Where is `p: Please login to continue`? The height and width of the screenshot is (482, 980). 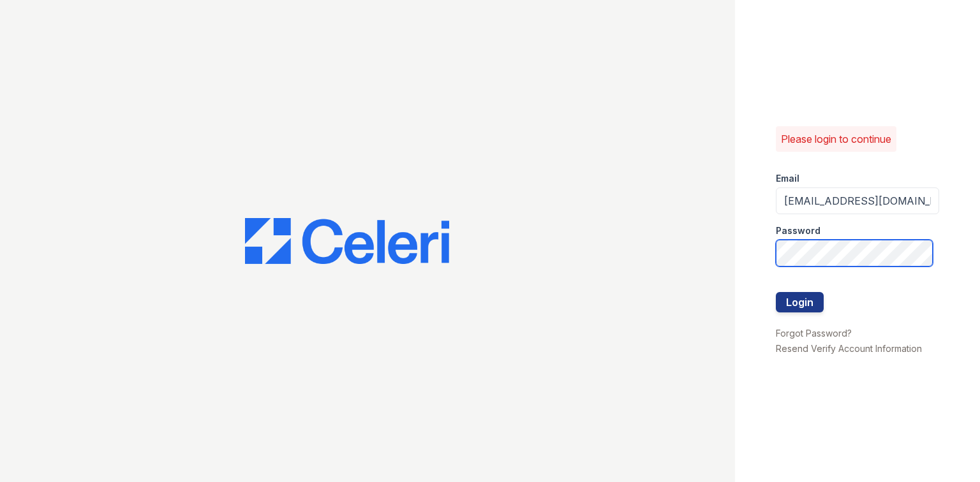
p: Please login to continue is located at coordinates (836, 139).